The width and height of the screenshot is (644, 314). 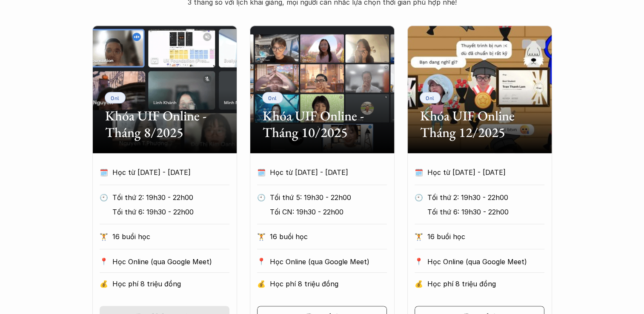 What do you see at coordinates (328, 197) in the screenshot?
I see `p: Tối thứ 5: 19h30 - 22h00` at bounding box center [328, 197].